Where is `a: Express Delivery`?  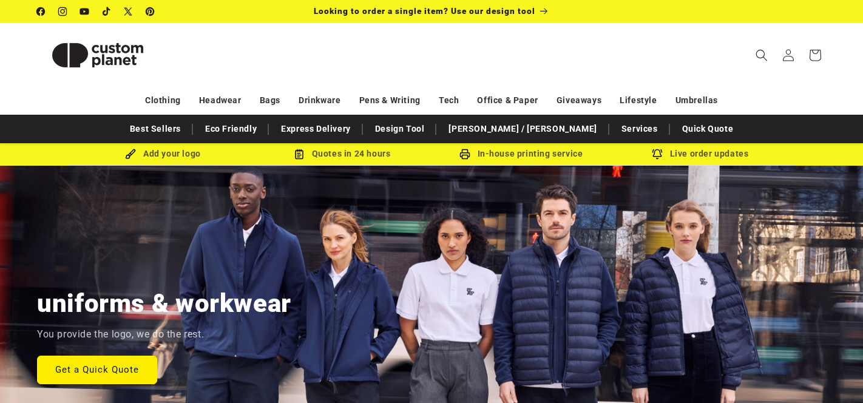
a: Express Delivery is located at coordinates (316, 129).